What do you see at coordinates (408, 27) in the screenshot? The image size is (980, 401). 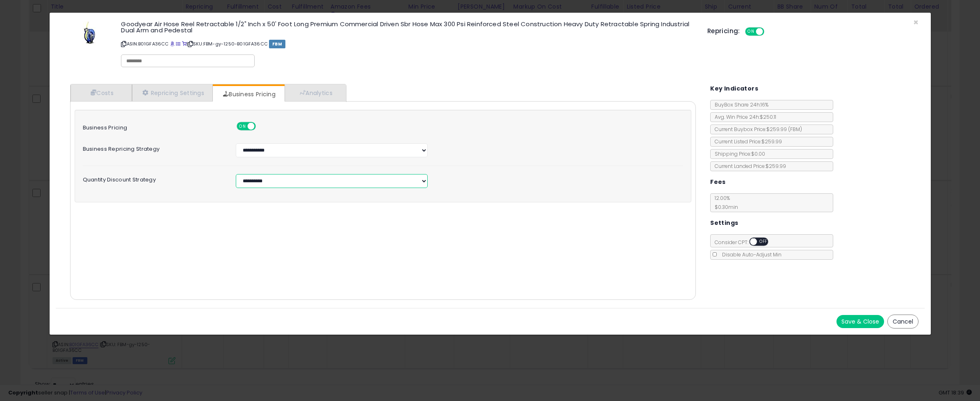 I see `h3: Goodyear Air Hose Reel Retractable 1/2" Inch x 50' Foot Long Premium Commercial Driven Sbr Hose M...` at bounding box center [408, 27].